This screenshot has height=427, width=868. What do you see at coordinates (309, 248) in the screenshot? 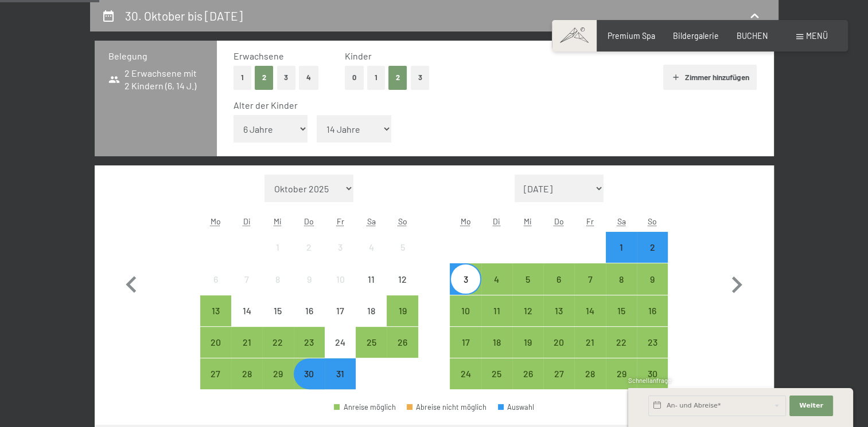
I see `div: Thu Oct 02 2025` at bounding box center [309, 248].